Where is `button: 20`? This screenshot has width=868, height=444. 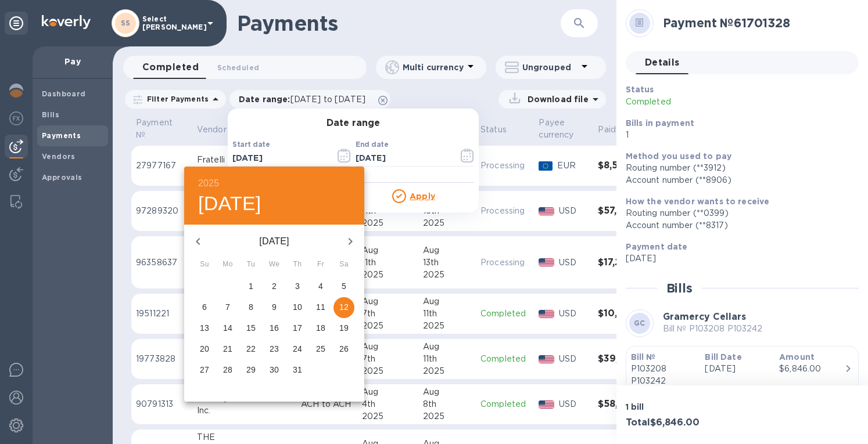 button: 20 is located at coordinates (205, 349).